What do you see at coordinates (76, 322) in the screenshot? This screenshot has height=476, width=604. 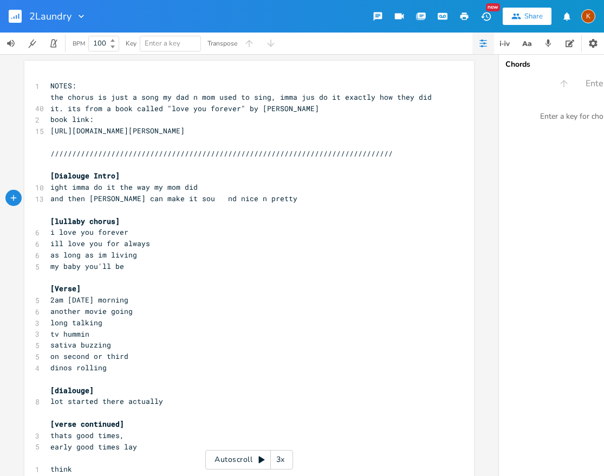 I see `span: long talking` at bounding box center [76, 322].